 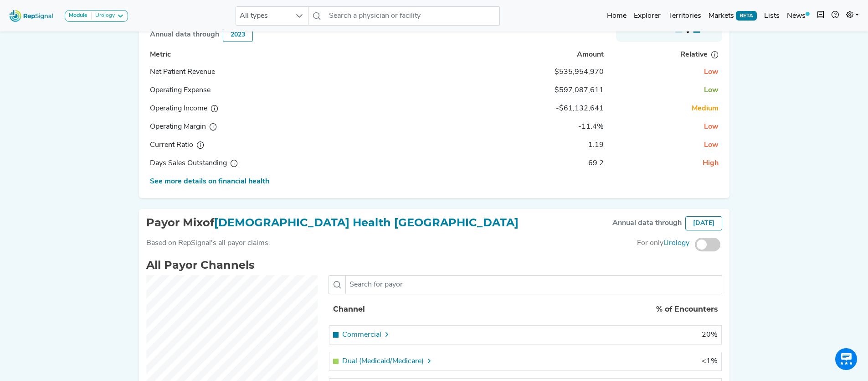 What do you see at coordinates (647, 16) in the screenshot?
I see `a: Explorer` at bounding box center [647, 16].